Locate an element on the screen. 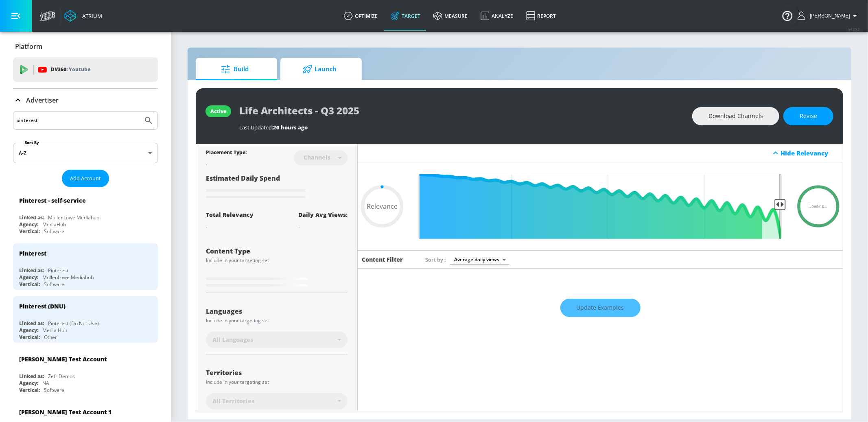 This screenshot has height=422, width=868. div: Media Hub is located at coordinates (55, 330).